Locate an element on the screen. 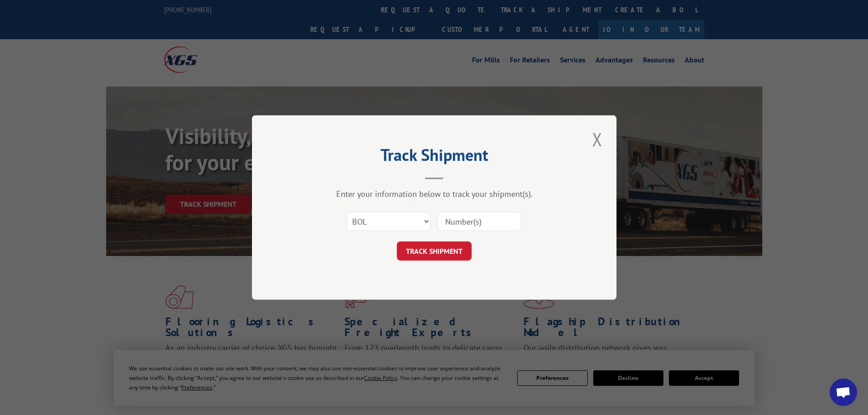  div: Enter your information below to track your shipment(s). is located at coordinates (434, 194).